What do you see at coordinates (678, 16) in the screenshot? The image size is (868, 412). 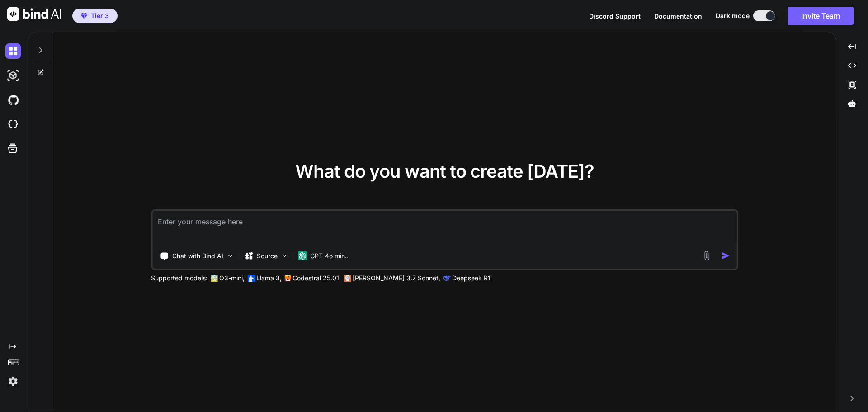 I see `span: Documentation` at bounding box center [678, 16].